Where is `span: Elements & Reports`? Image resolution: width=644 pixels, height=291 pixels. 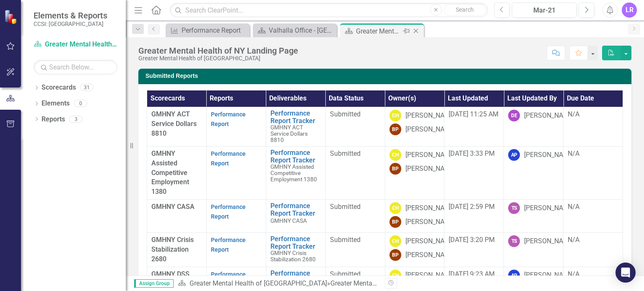
span: Elements & Reports is located at coordinates (71, 15).